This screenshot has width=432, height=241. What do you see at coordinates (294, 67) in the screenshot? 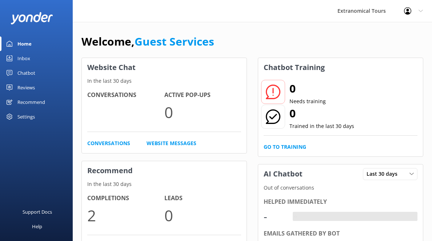
I see `h3: Chatbot Training` at bounding box center [294, 67].